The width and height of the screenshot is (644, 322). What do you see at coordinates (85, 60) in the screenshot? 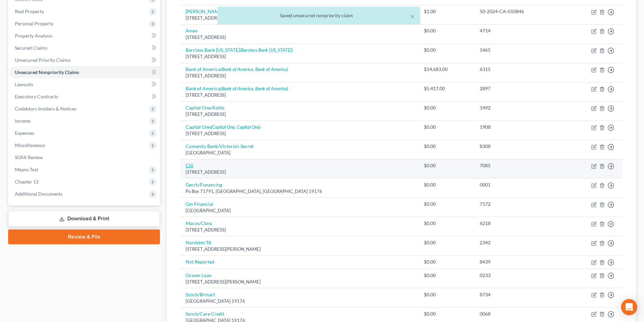
I see `a: Unsecured Priority Claims` at bounding box center [85, 60].